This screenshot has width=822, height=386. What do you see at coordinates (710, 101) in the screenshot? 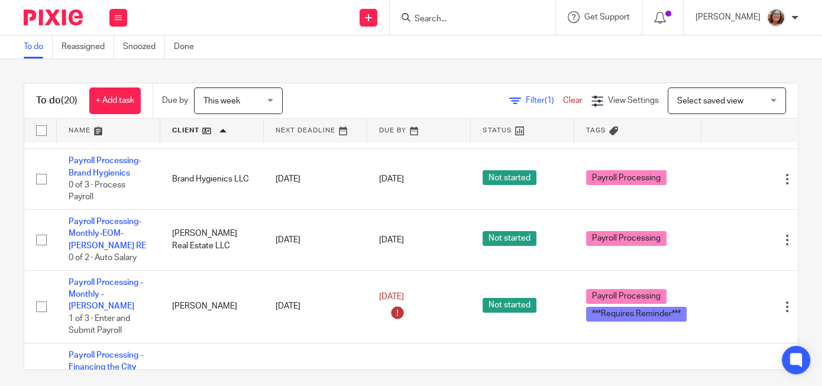
I see `span: Select saved view` at bounding box center [710, 101].